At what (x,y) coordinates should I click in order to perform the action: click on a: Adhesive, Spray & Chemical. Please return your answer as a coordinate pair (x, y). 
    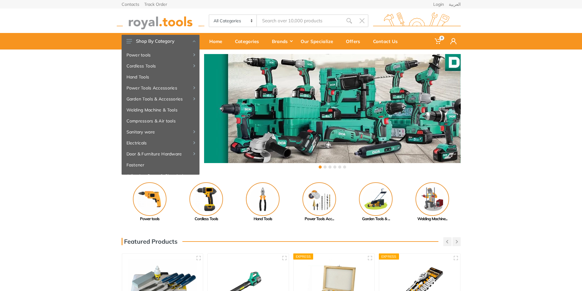
    Looking at the image, I should click on (160, 176).